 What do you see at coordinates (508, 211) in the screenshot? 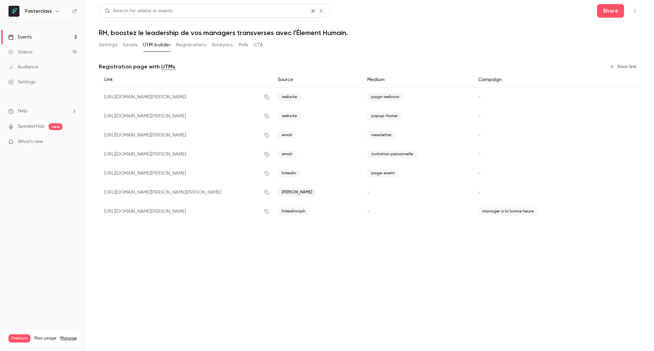
I see `span: manager a la bonne heure` at bounding box center [508, 211].